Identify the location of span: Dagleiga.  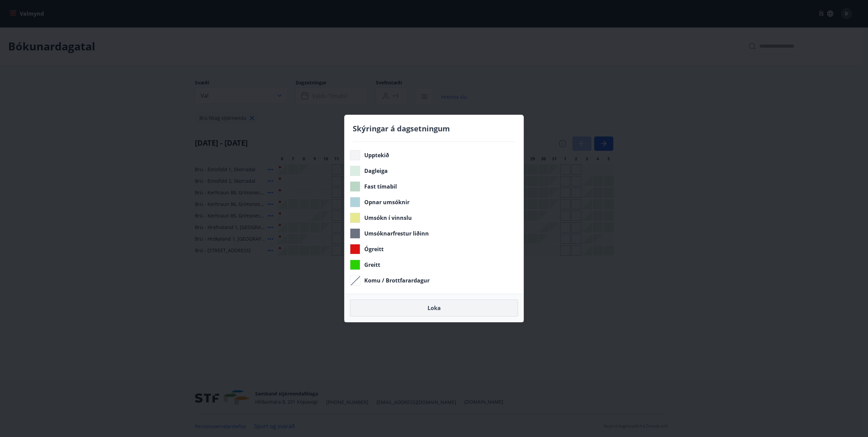
(376, 171).